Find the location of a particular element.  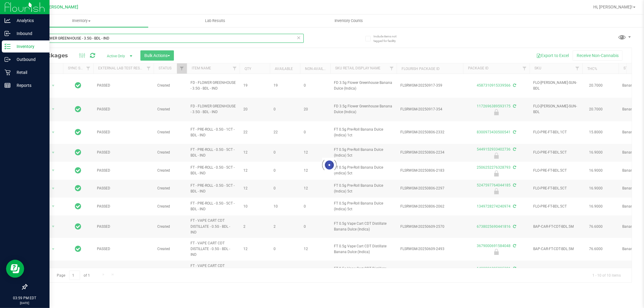

span: Inventory is located at coordinates (81, 21).